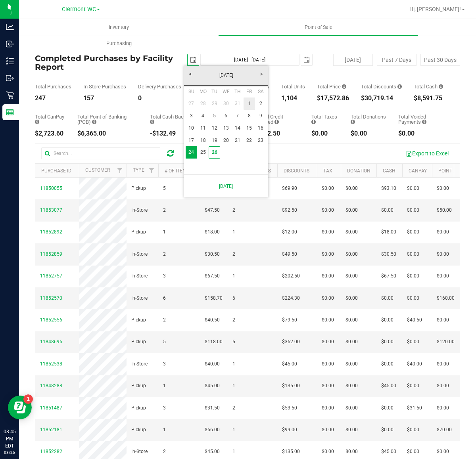 Image resolution: width=476 pixels, height=459 pixels. I want to click on a: 18, so click(203, 140).